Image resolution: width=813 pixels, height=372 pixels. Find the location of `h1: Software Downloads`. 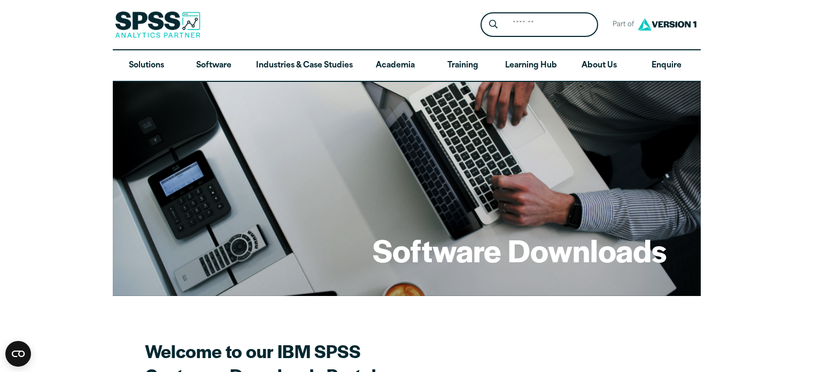

h1: Software Downloads is located at coordinates (520, 250).